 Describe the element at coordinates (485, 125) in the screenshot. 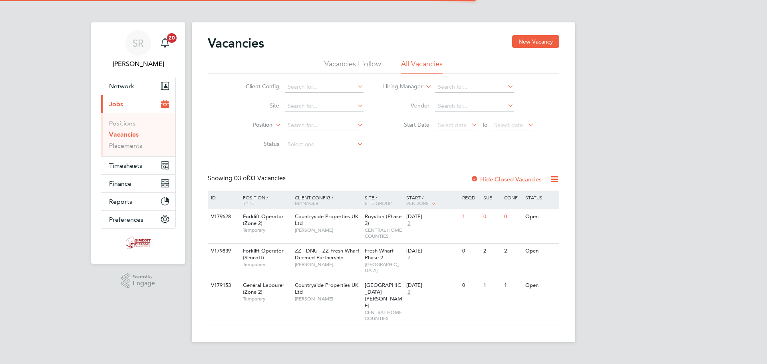

I see `span: To` at that location.